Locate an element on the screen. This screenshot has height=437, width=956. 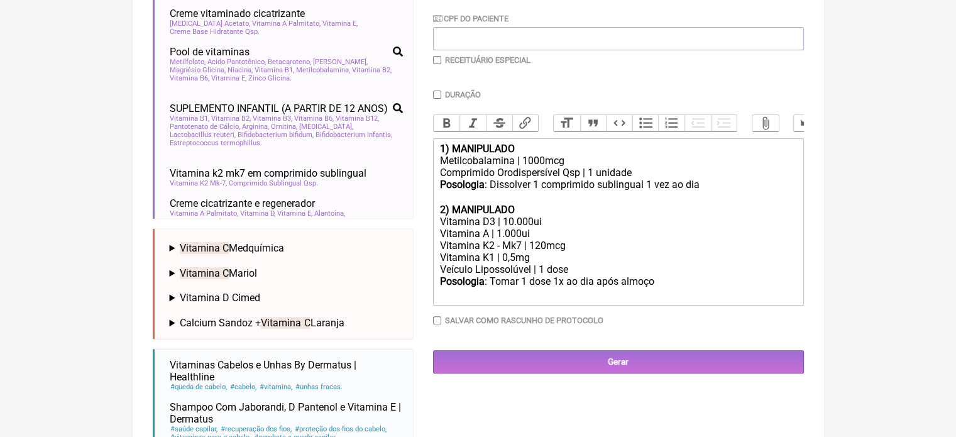
span: Calcium Sandoz + Laranja is located at coordinates (261, 322).